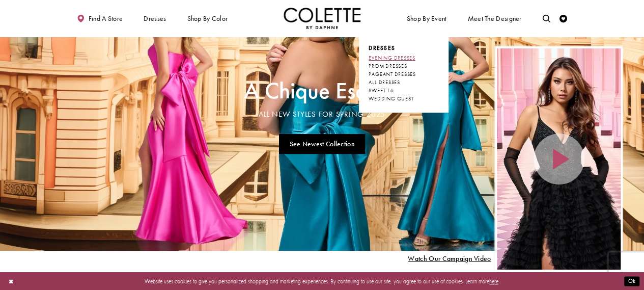 The image size is (644, 290). What do you see at coordinates (494, 18) in the screenshot?
I see `span: Meet the designer` at bounding box center [494, 18].